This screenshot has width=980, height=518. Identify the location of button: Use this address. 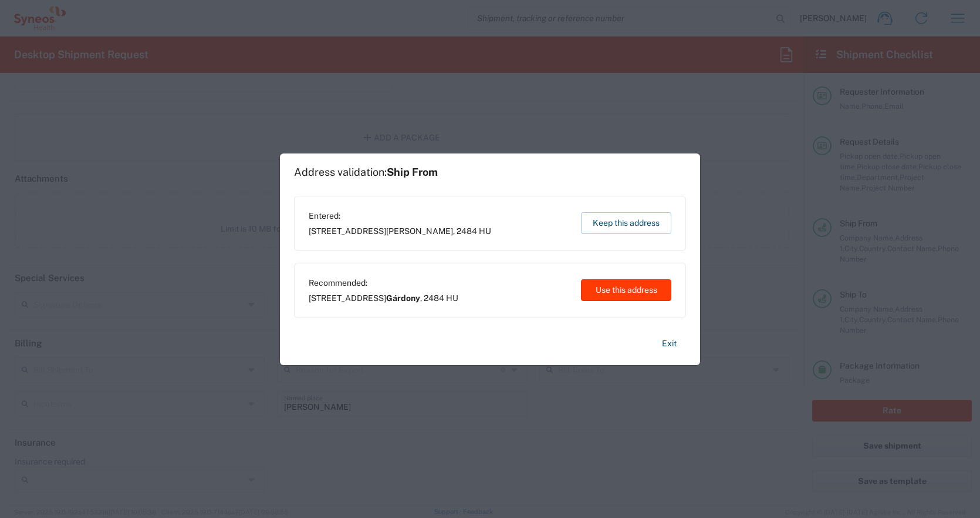
(626, 290).